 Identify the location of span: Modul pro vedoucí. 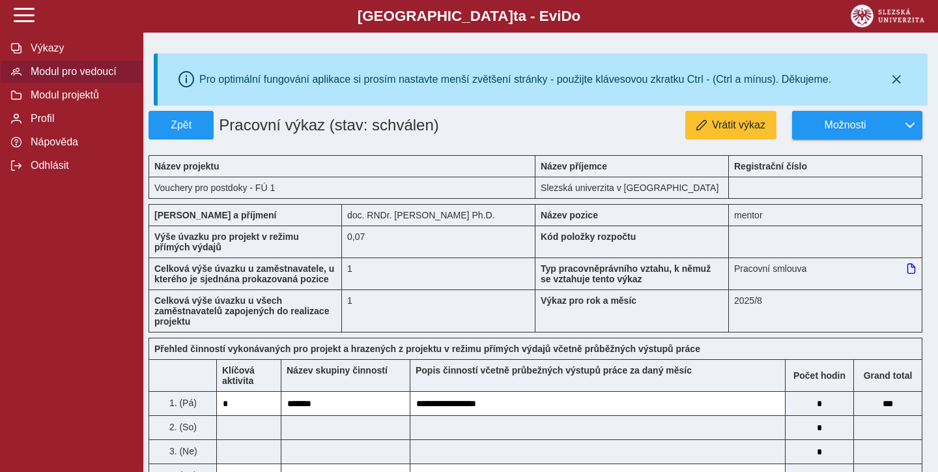
(79, 72).